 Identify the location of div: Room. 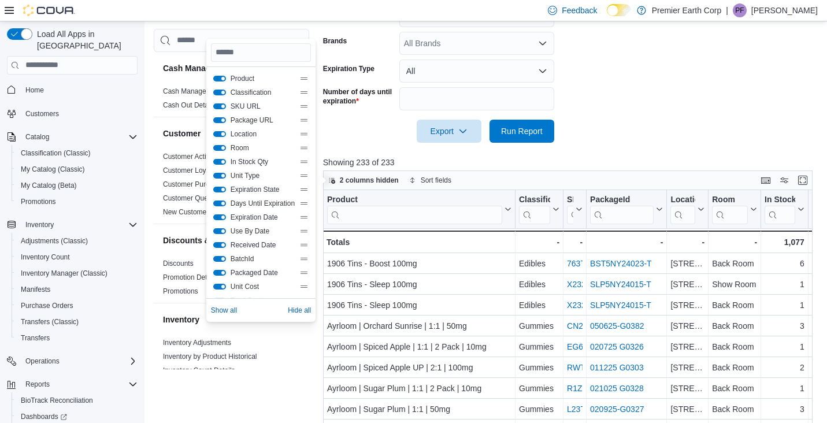
(730, 199).